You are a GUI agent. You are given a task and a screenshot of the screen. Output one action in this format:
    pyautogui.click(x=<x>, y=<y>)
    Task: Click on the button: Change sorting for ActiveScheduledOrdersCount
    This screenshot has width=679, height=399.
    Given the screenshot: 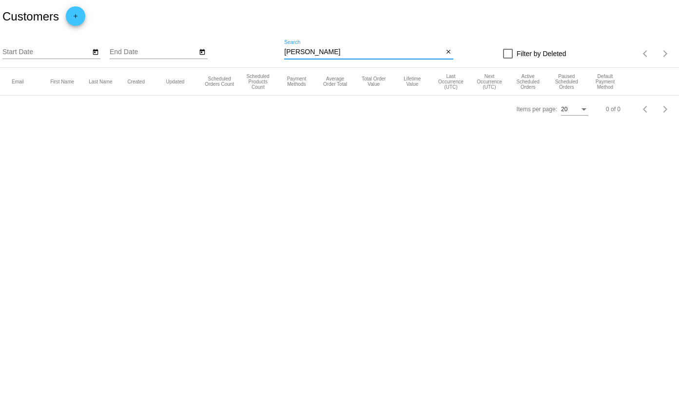 What is the action you would take?
    pyautogui.click(x=528, y=81)
    